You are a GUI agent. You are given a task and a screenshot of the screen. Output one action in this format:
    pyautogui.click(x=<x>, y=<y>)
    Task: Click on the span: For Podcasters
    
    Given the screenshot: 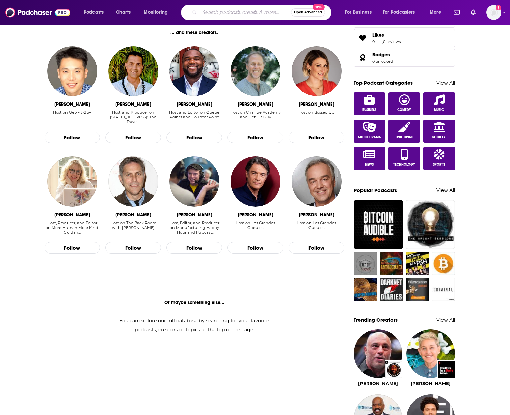 What is the action you would take?
    pyautogui.click(x=399, y=12)
    